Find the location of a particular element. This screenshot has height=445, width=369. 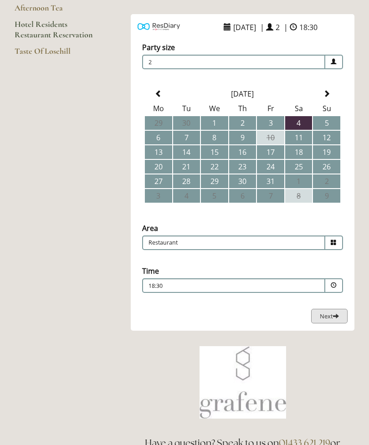

label: Time is located at coordinates (150, 271).